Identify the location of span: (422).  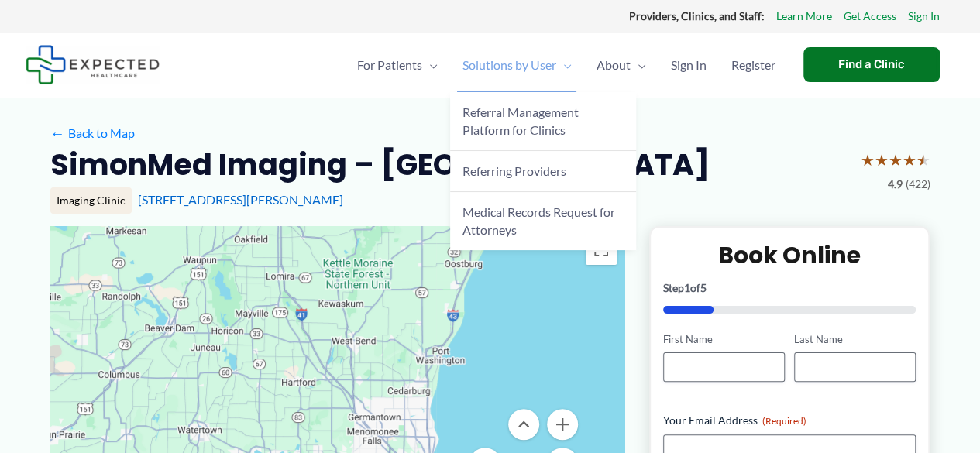
(918, 184).